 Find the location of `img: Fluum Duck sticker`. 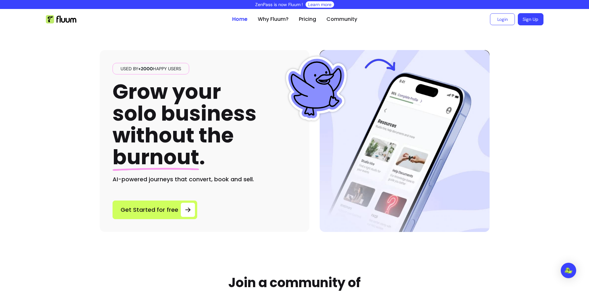

img: Fluum Duck sticker is located at coordinates (316, 88).